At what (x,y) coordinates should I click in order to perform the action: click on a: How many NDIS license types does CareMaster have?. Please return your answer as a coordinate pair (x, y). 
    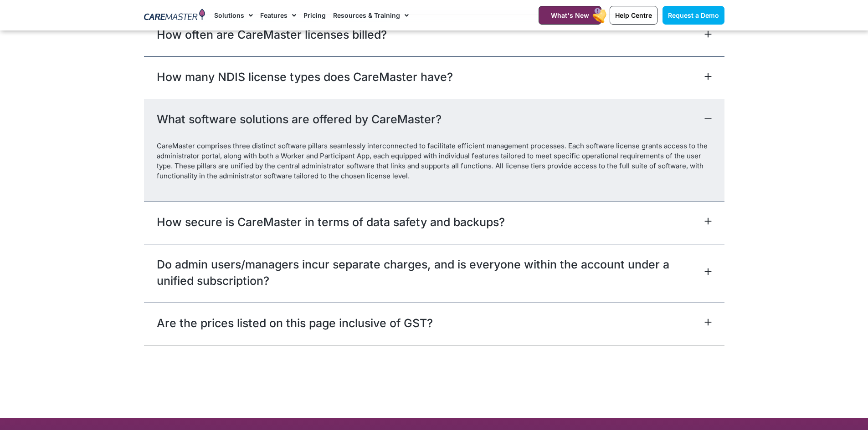
    Looking at the image, I should click on (305, 77).